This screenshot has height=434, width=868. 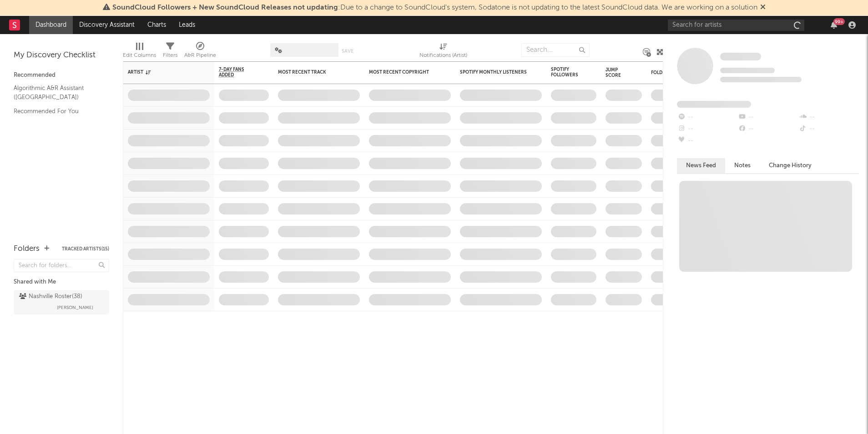 What do you see at coordinates (434, 7) in the screenshot?
I see `span: : Due to a change to SoundCloud's system, Sodatone is not updating to the latest SoundCloud data....` at bounding box center [434, 7].